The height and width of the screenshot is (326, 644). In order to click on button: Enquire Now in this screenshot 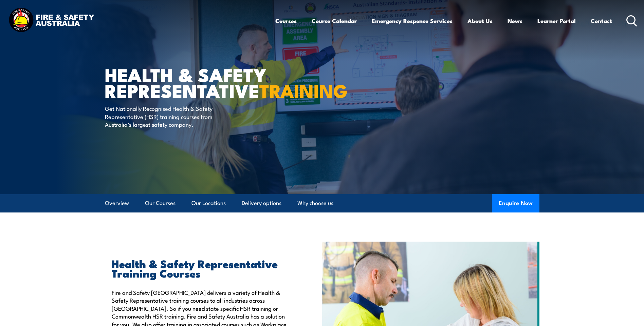, I will do `click(516, 204)`.